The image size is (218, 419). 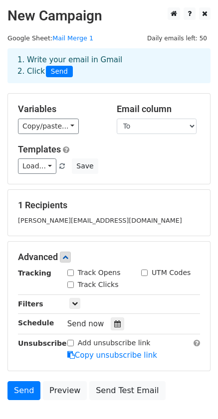 What do you see at coordinates (37, 166) in the screenshot?
I see `a: Load...` at bounding box center [37, 166].